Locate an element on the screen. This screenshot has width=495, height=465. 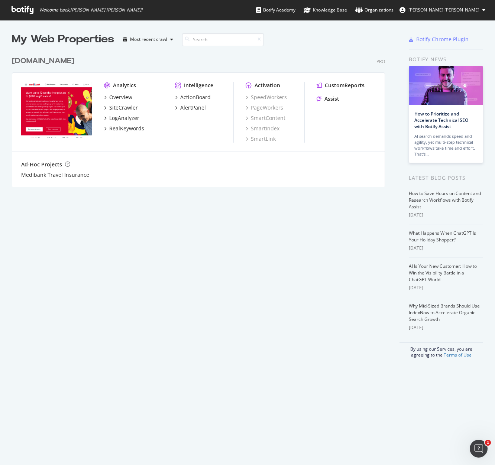
a: PageWorkers is located at coordinates (264, 108).